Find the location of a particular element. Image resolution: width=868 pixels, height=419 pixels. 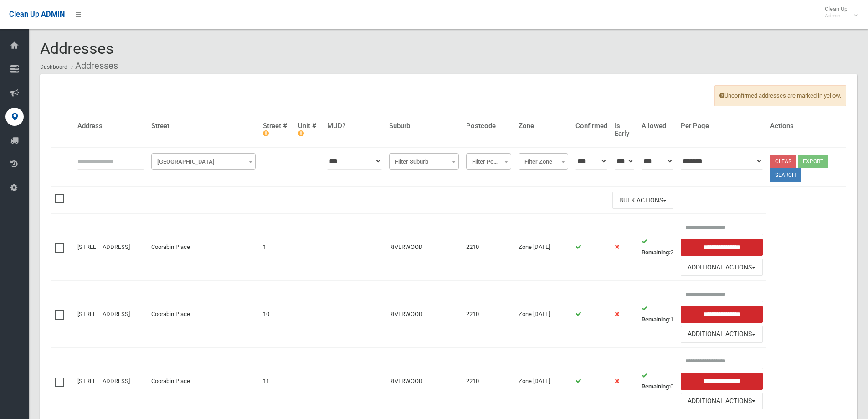

span: Addresses is located at coordinates (77, 48).